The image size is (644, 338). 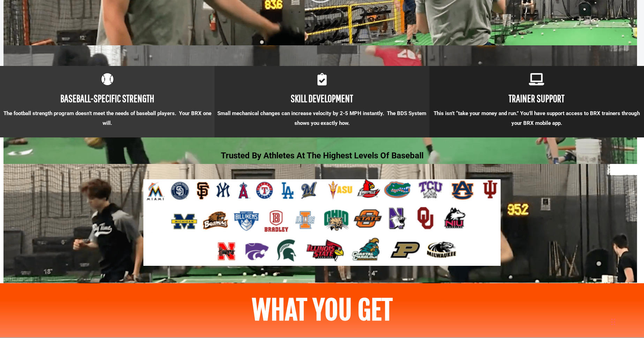 What do you see at coordinates (322, 310) in the screenshot?
I see `h2: WHAT YOU GET` at bounding box center [322, 310].